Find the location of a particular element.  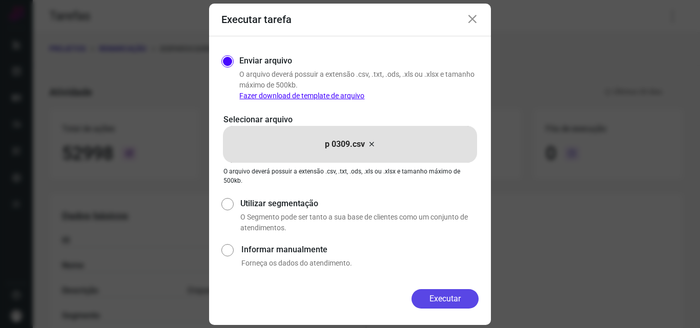

label: Utilizar segmentação is located at coordinates (359, 204).